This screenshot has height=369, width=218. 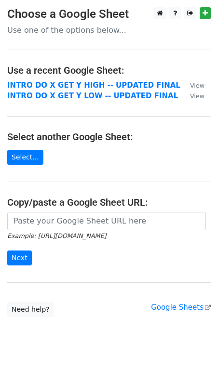 What do you see at coordinates (92, 96) in the screenshot?
I see `strong: INTRO DO X GET Y LOW -- UPDATED FINAL` at bounding box center [92, 96].